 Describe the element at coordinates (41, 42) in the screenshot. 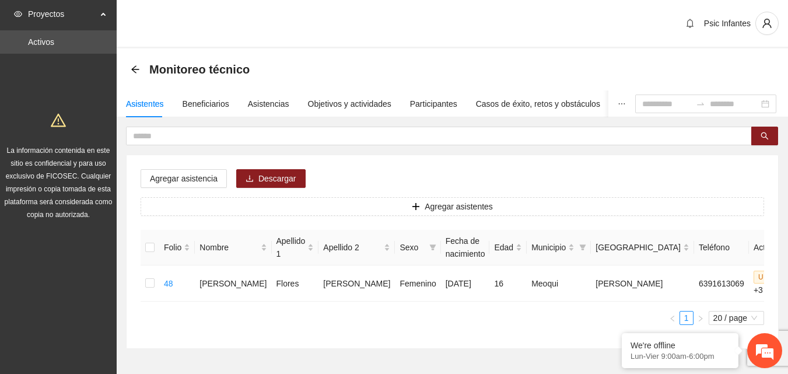

I see `a: Activos` at that location.